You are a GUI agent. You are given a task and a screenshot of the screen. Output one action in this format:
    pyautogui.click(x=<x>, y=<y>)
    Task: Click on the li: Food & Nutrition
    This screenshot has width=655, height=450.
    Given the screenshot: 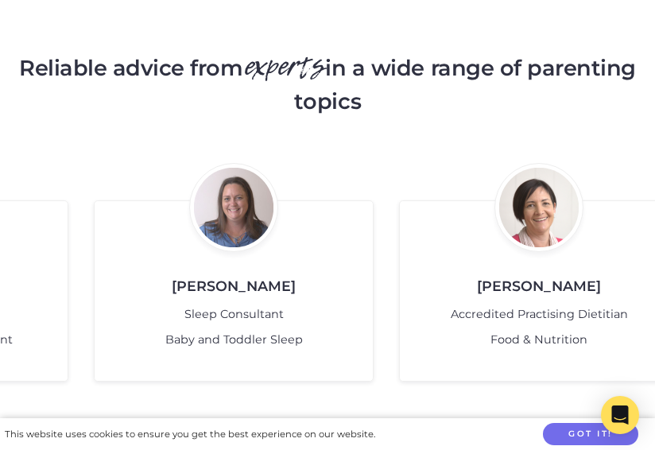 What is the action you would take?
    pyautogui.click(x=539, y=340)
    